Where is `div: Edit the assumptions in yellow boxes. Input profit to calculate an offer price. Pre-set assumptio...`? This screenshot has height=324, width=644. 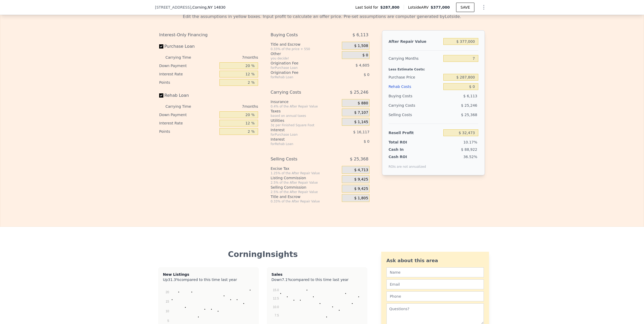 div: Edit the assumptions in yellow boxes. Input profit to calculate an offer price. Pre-set assumptio... is located at coordinates (322, 17).